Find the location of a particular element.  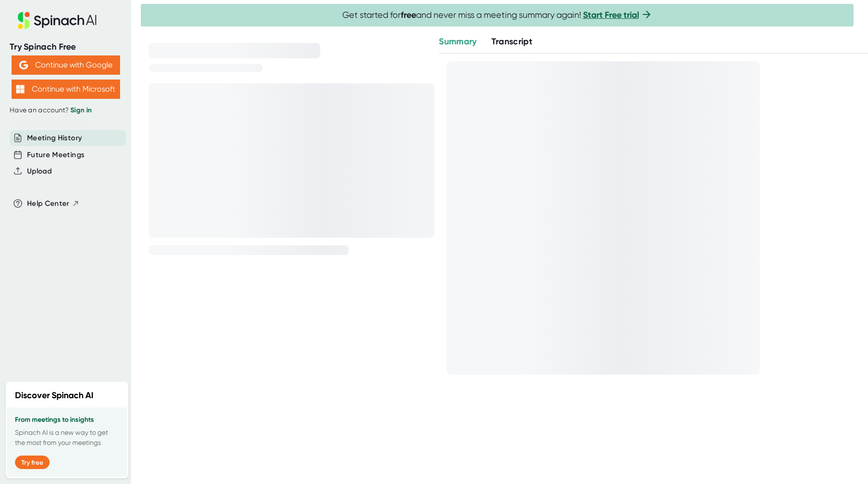

button: Future Meetings is located at coordinates (56, 155).